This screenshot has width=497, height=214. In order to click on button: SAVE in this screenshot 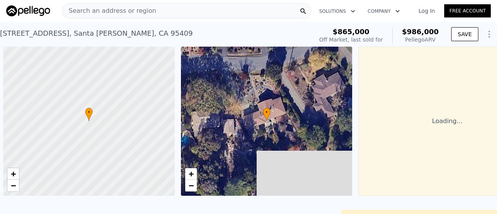, I will do `click(464, 34)`.